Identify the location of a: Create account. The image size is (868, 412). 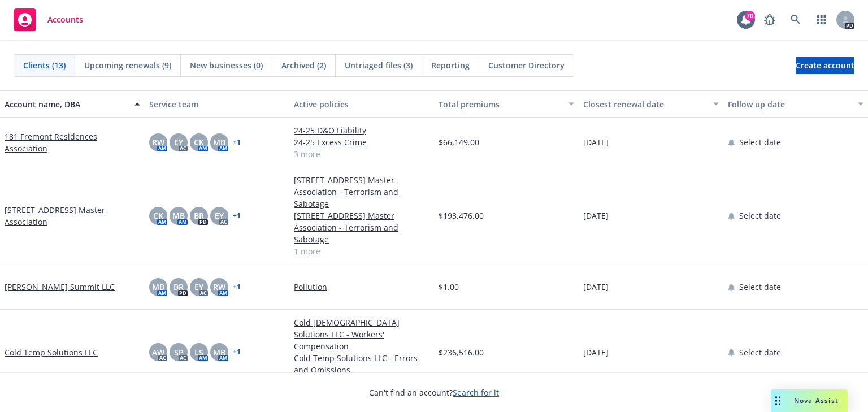
(825, 66).